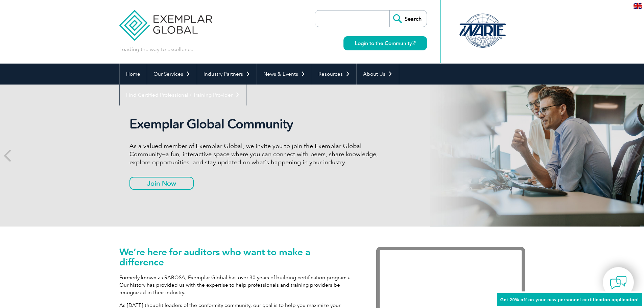 Image resolution: width=644 pixels, height=308 pixels. I want to click on a: Resources, so click(334, 74).